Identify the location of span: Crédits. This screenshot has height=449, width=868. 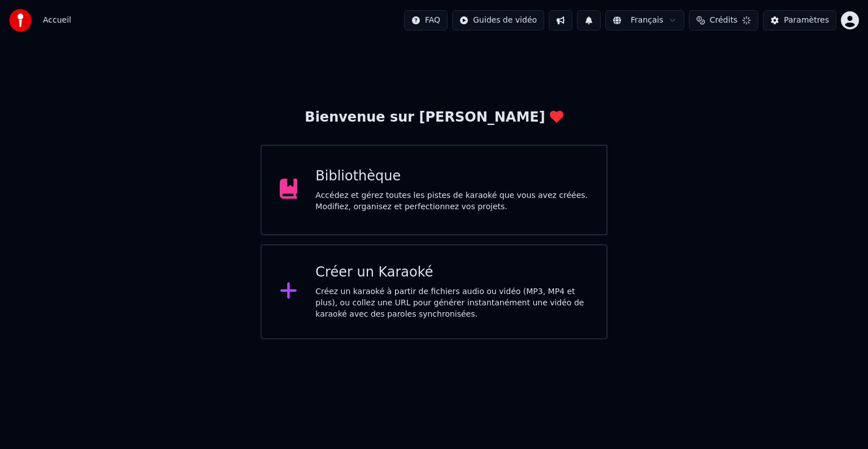
(724, 20).